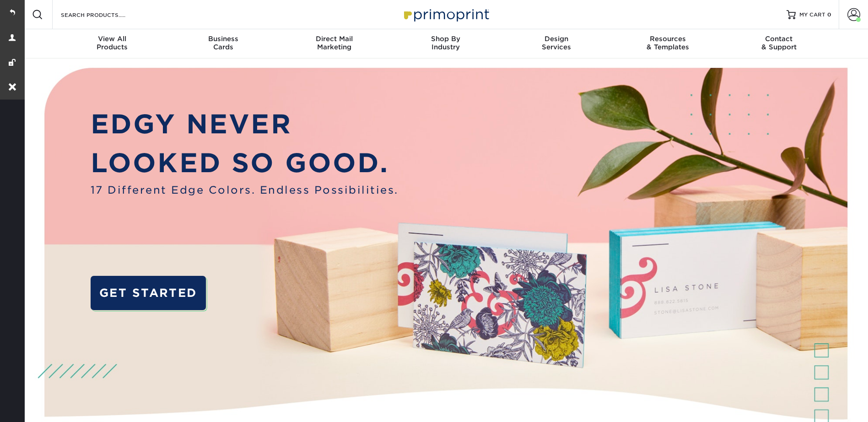 This screenshot has height=422, width=868. I want to click on div: Industry, so click(445, 43).